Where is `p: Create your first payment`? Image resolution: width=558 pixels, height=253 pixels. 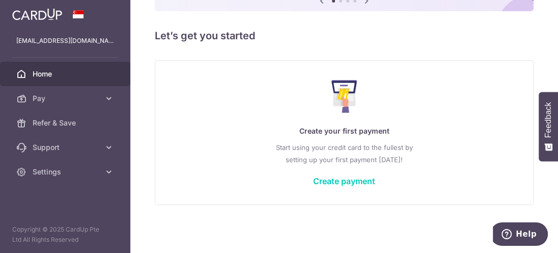
p: Create your first payment is located at coordinates (344, 131).